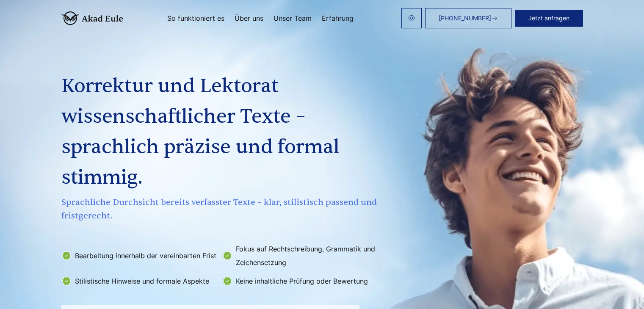 This screenshot has height=309, width=644. I want to click on li: Fokus auf Rechtschreibung, Grammatik und Zeichensetzung, so click(300, 256).